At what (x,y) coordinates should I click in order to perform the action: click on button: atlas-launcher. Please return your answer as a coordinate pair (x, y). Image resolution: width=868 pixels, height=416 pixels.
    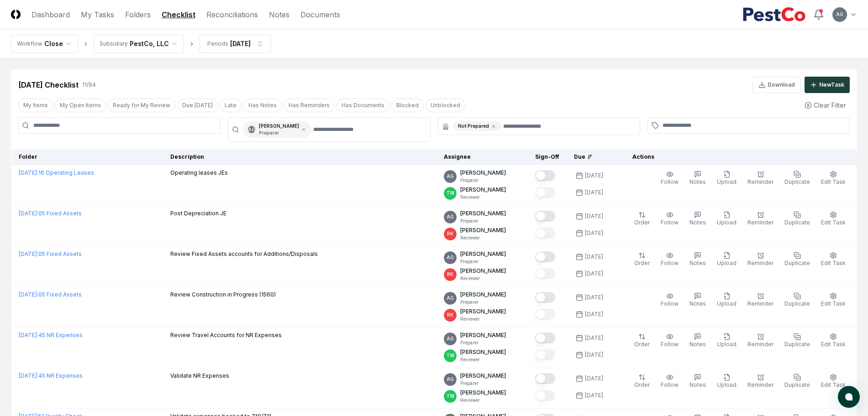
    Looking at the image, I should click on (849, 397).